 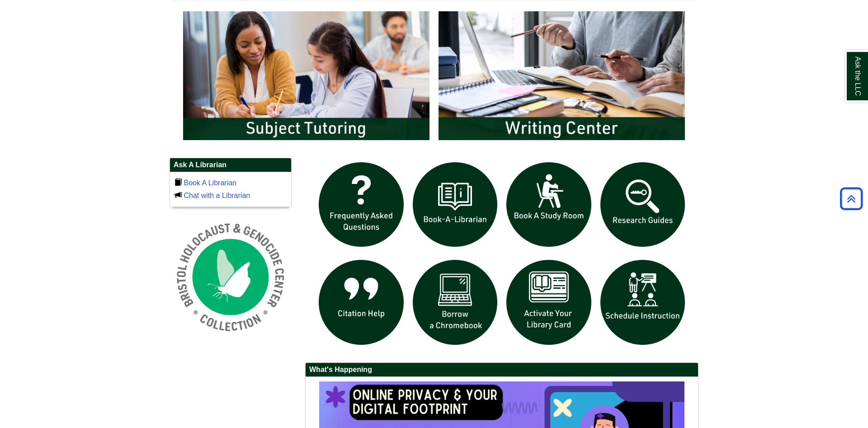 What do you see at coordinates (210, 182) in the screenshot?
I see `a: Book A Librarian` at bounding box center [210, 182].